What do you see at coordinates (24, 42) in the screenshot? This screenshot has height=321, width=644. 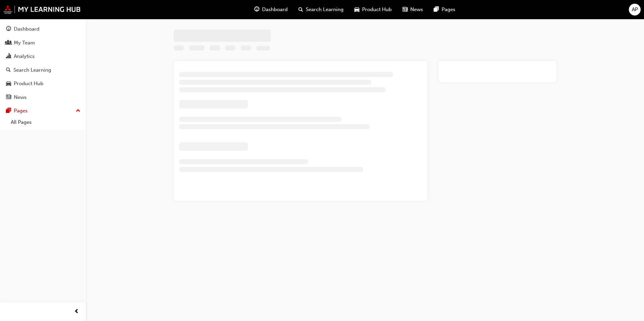 I see `div: My Team` at bounding box center [24, 42].